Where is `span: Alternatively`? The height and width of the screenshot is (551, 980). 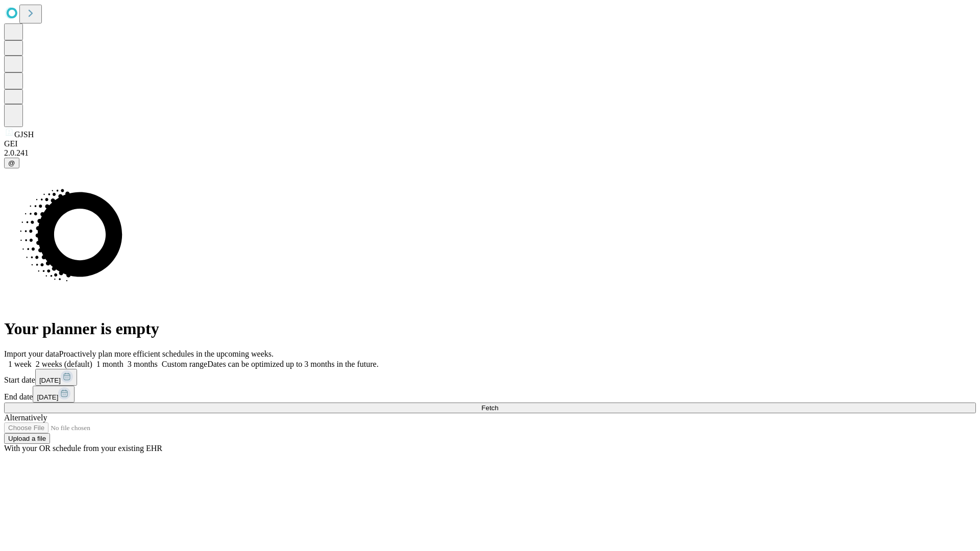
span: Alternatively is located at coordinates (25, 417).